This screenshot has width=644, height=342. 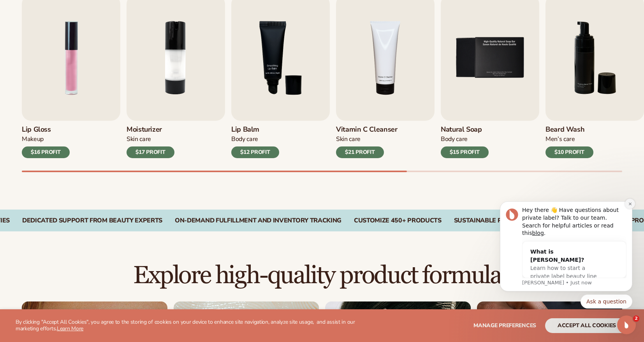 I want to click on button: Quick reply: Ask a question, so click(x=118, y=117).